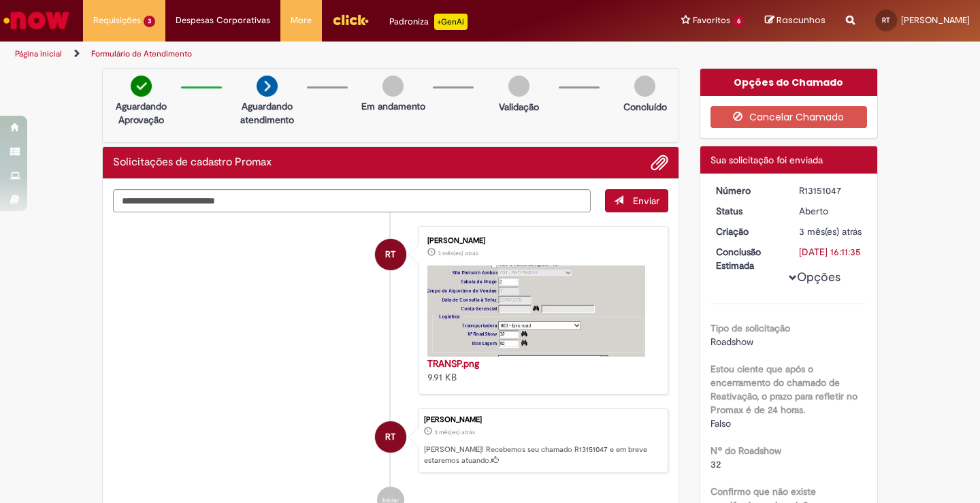 The width and height of the screenshot is (980, 503). What do you see at coordinates (784, 390) in the screenshot?
I see `b: Estou ciente que após o encerramento do chamado de Reativação, o prazo para refletir no Promax é ...` at bounding box center [784, 390].